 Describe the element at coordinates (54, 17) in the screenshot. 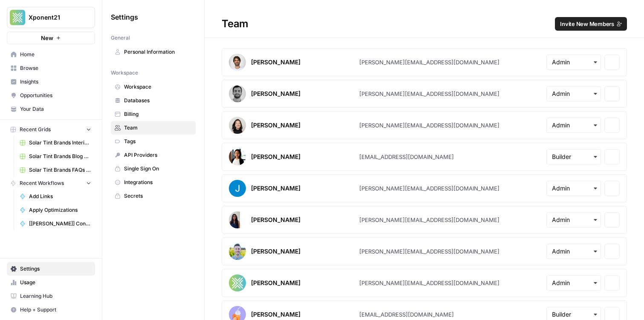

I see `span: Xponent21` at that location.